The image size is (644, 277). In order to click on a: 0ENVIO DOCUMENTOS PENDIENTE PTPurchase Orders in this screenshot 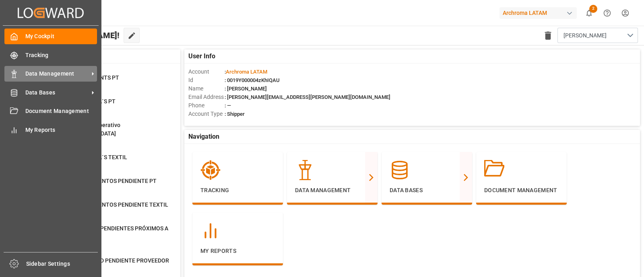, I will do `click(105, 185)`.